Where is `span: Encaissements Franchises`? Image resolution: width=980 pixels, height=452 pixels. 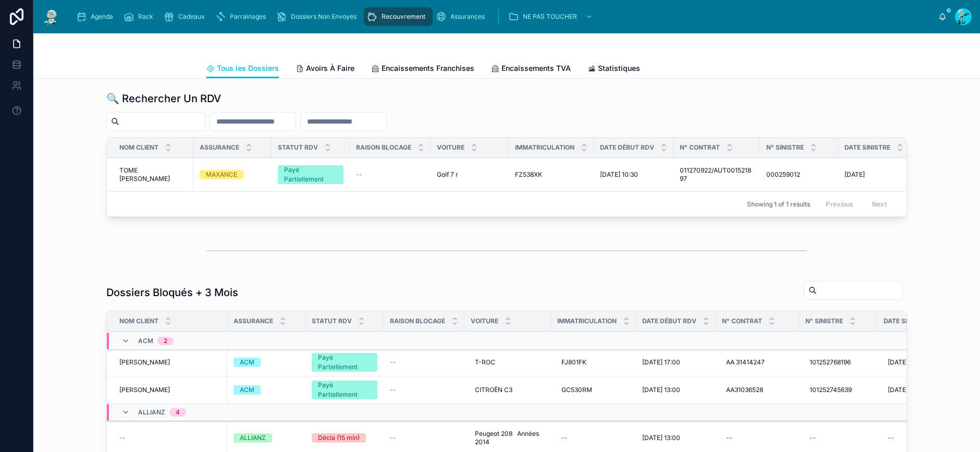 span: Encaissements Franchises is located at coordinates (428, 68).